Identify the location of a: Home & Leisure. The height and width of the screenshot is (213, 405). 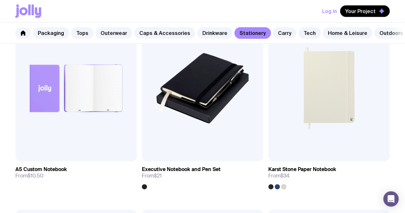
(348, 33).